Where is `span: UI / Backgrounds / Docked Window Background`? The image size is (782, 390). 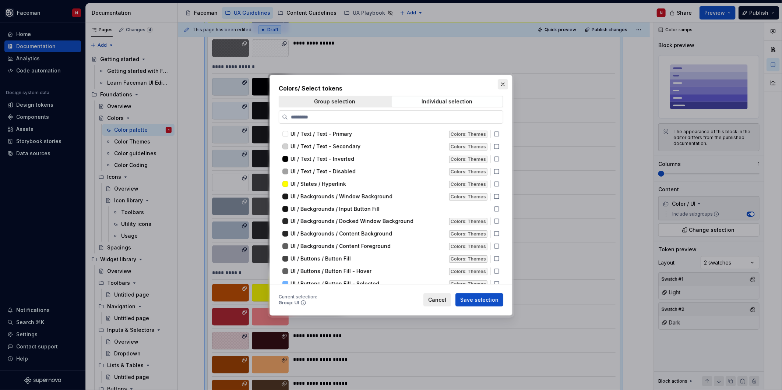 span: UI / Backgrounds / Docked Window Background is located at coordinates (352, 221).